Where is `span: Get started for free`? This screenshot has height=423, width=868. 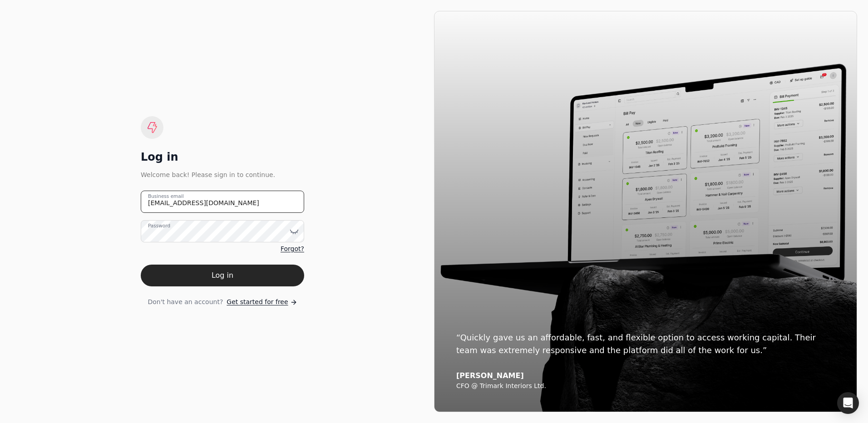
span: Get started for free is located at coordinates (257, 302).